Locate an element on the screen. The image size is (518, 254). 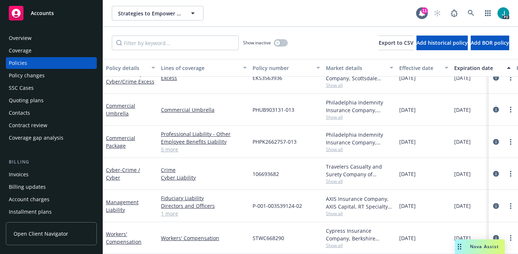
span: P-001-003539124-02 is located at coordinates (277, 206).